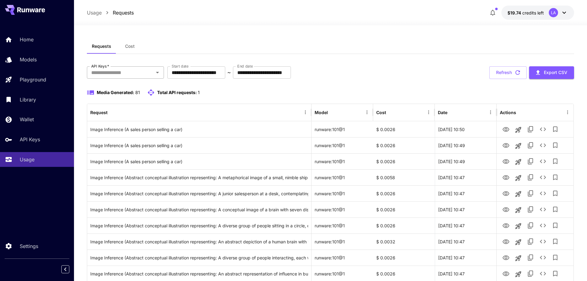 The height and width of the screenshot is (281, 587). Describe the element at coordinates (177, 92) in the screenshot. I see `span: Total API requests:` at that location.